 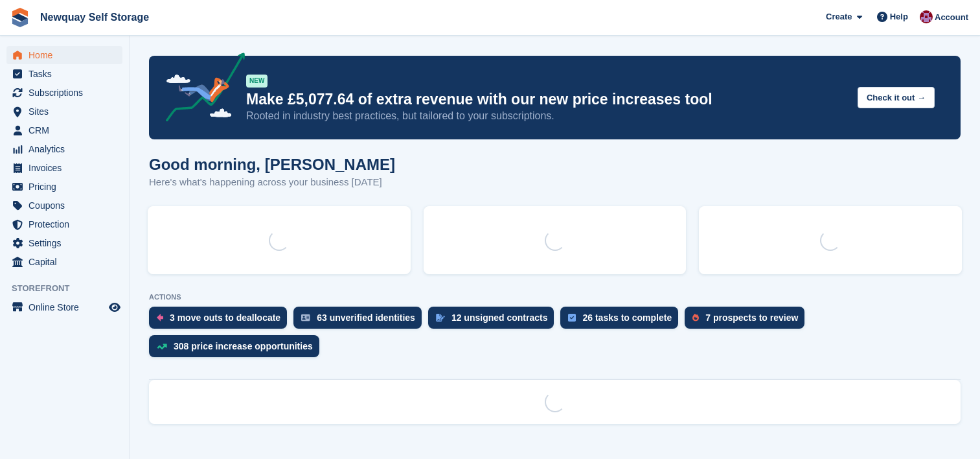 I want to click on span: Subscriptions, so click(x=67, y=93).